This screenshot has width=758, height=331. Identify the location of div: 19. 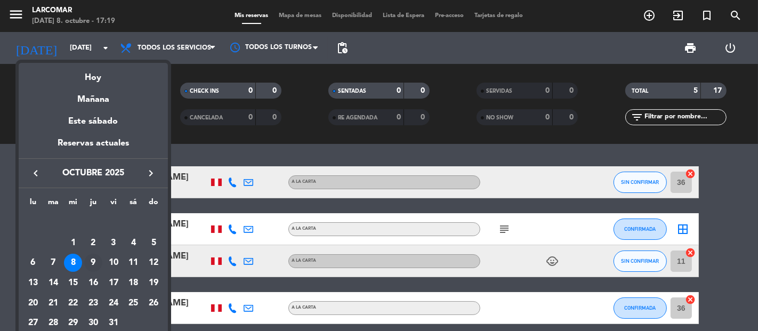
(154, 283).